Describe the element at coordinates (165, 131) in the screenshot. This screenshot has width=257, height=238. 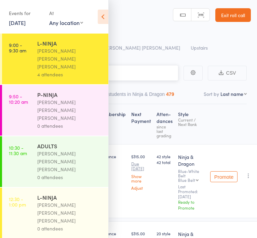
I see `div: since last grading` at that location.